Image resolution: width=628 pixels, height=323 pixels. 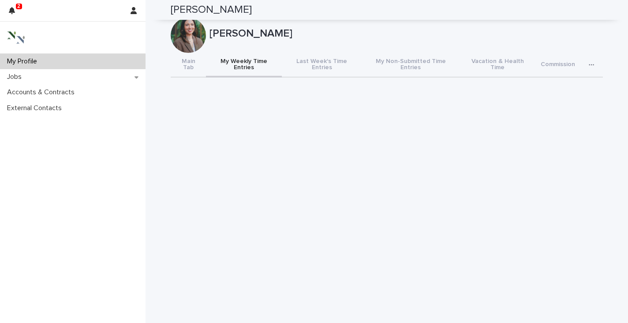 I want to click on img: 3bAFpBnQQY6ys9Fa9hsD, so click(x=16, y=38).